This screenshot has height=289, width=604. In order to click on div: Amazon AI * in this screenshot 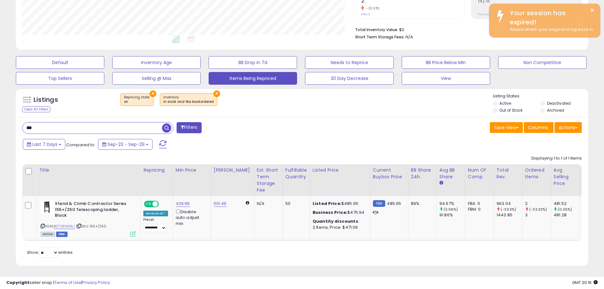, I will do `click(156, 213)`.